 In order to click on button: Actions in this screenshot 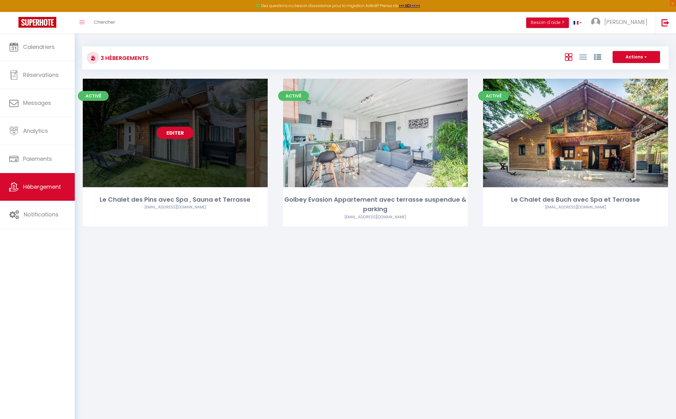, I will do `click(636, 57)`.